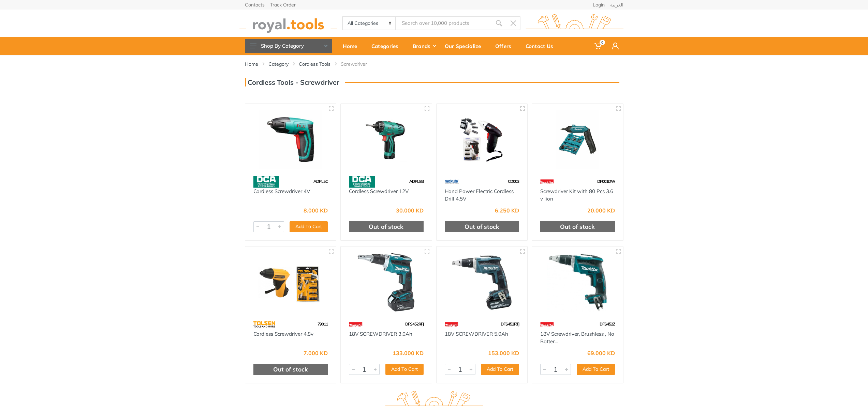 The image size is (868, 413). What do you see at coordinates (542, 46) in the screenshot?
I see `div: Contact Us` at bounding box center [542, 46].